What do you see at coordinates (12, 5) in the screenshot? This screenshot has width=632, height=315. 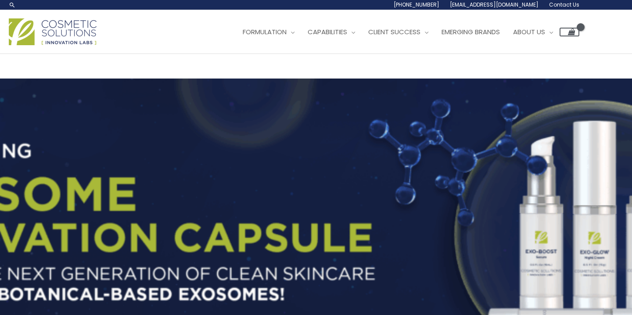 I see `a: Search icon link` at bounding box center [12, 5].